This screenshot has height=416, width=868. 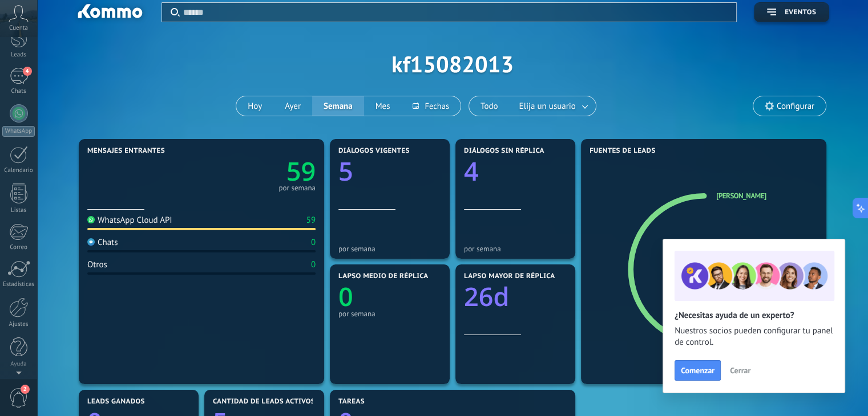 What do you see at coordinates (754, 315) in the screenshot?
I see `h2: ¿Necesitas ayuda de un experto?` at bounding box center [754, 315].